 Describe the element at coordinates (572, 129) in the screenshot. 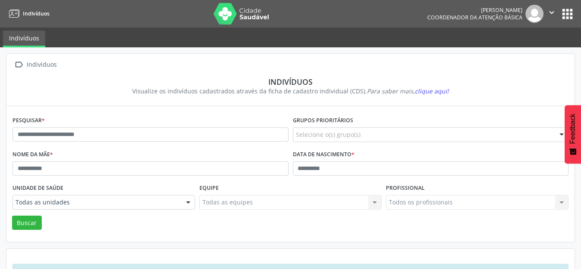

I see `span: Feedback` at that location.